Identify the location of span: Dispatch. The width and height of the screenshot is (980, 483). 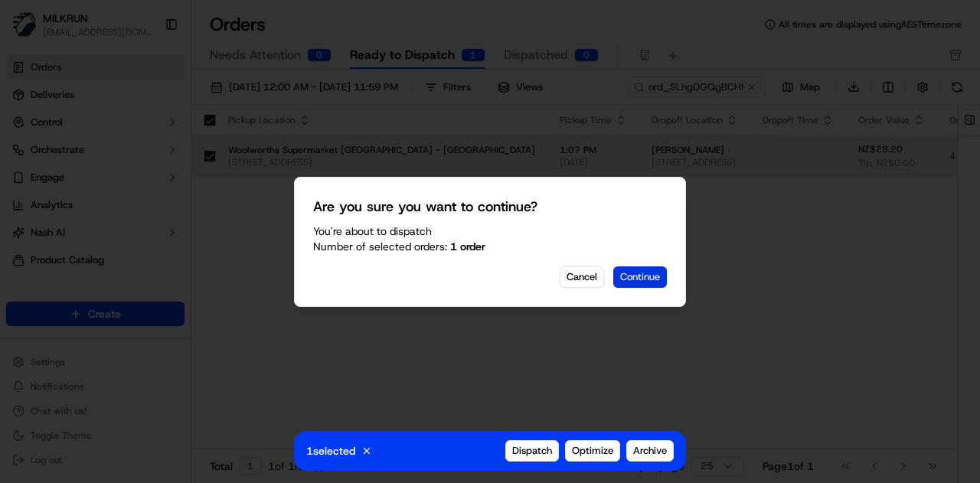
(411, 232).